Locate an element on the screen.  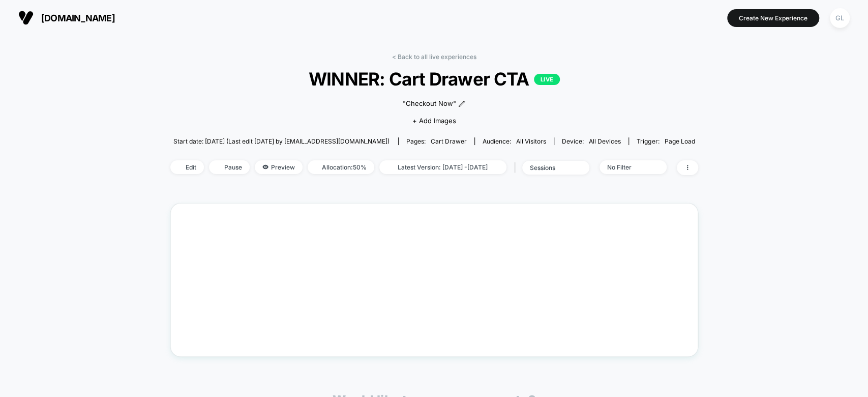
span: Edit is located at coordinates (187, 167).